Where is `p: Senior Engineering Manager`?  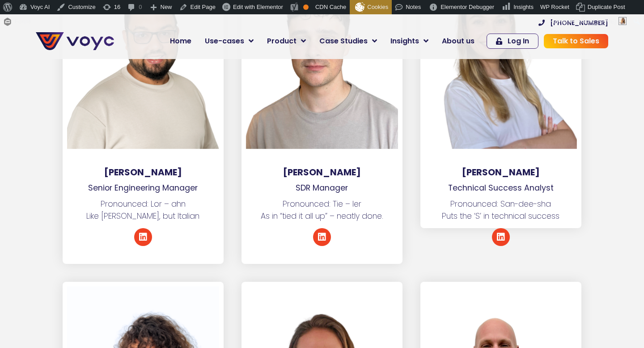 p: Senior Engineering Manager is located at coordinates (143, 188).